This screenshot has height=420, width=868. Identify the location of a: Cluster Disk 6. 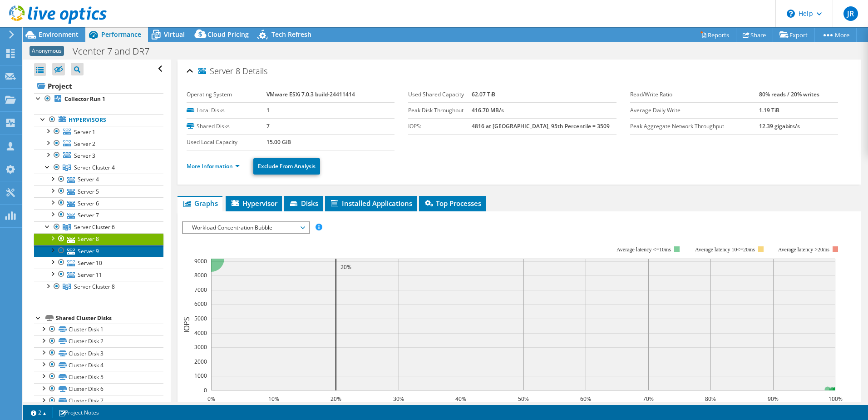
(98, 389).